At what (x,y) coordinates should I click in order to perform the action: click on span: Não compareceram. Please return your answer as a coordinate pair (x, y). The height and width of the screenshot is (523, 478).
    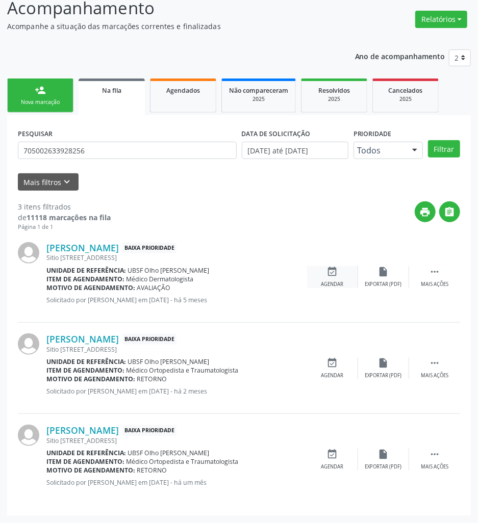
    Looking at the image, I should click on (258, 90).